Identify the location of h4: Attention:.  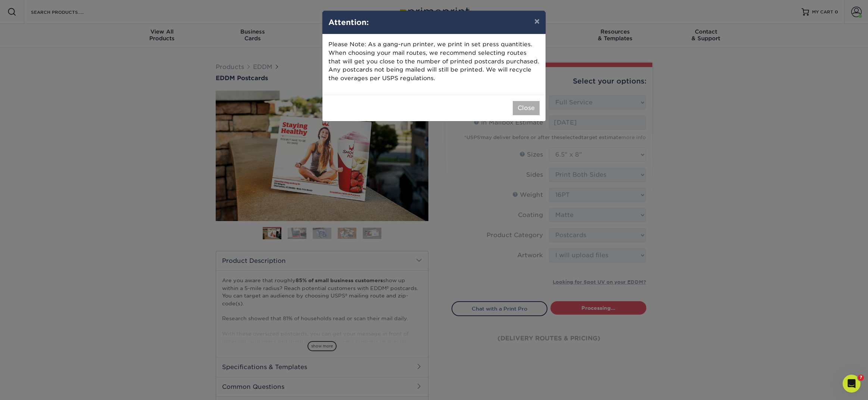
(434, 23).